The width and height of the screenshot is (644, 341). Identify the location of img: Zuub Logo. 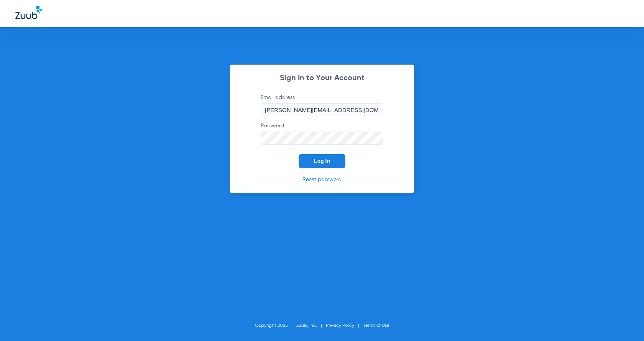
(29, 12).